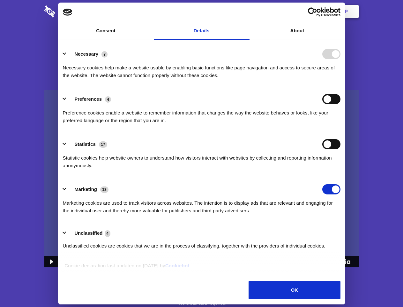  What do you see at coordinates (201, 12) in the screenshot?
I see `a: Pricing` at bounding box center [201, 12].